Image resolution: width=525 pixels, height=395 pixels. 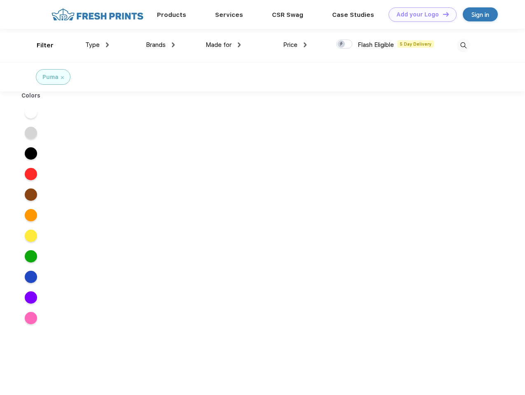 I want to click on span: Price, so click(x=290, y=45).